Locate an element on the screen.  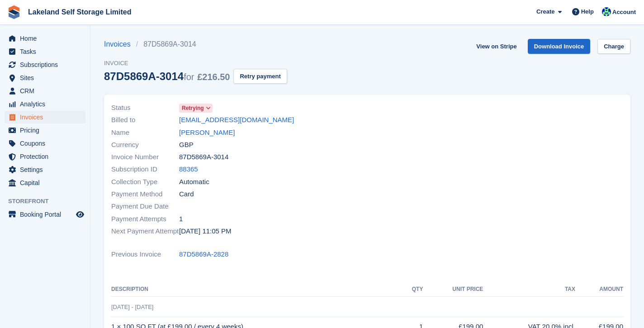
a: Retrying is located at coordinates (196, 107).